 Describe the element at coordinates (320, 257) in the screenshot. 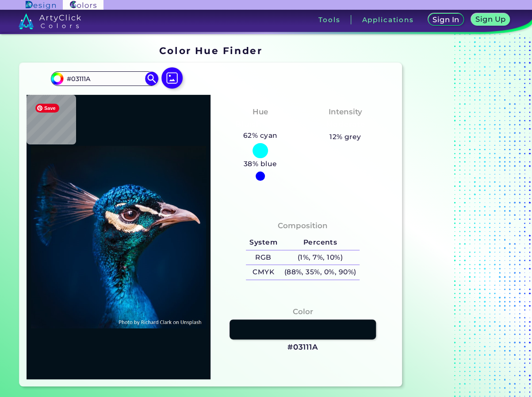

I see `h5: (1%, 7%, 10%)` at that location.